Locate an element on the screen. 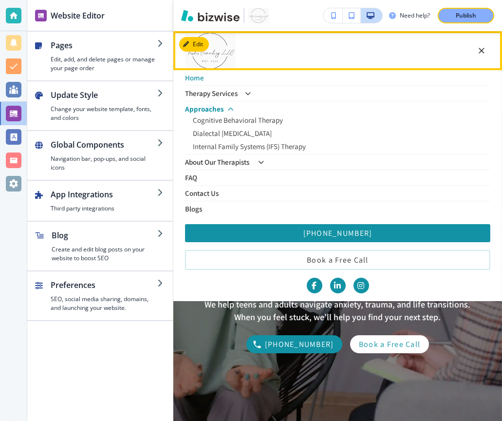  p: Contact Us is located at coordinates (338, 193).